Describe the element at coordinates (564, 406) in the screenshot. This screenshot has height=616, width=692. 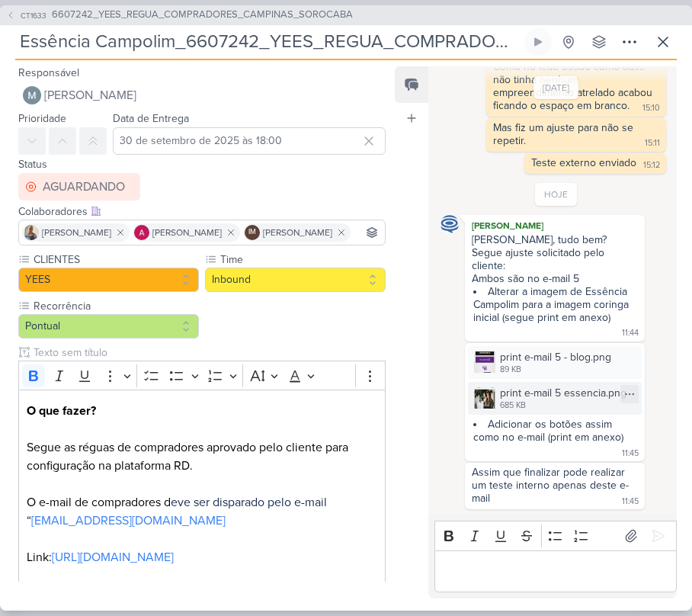
I see `div: 685 KB` at that location.